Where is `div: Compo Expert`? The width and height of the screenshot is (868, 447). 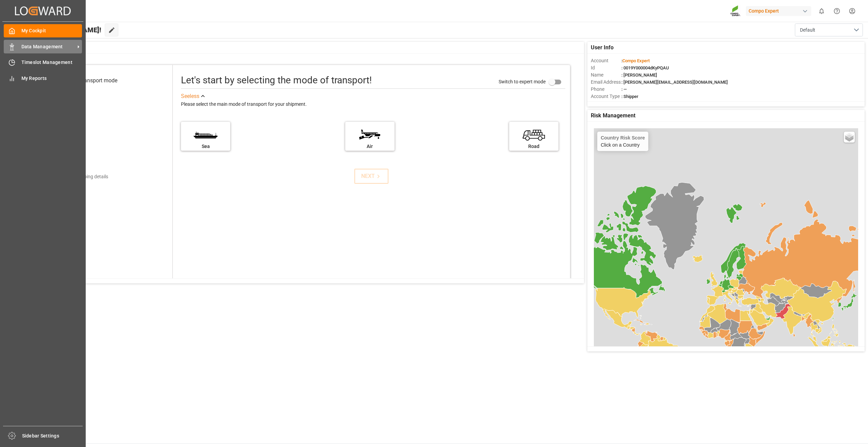
div: Compo Expert is located at coordinates (779, 11).